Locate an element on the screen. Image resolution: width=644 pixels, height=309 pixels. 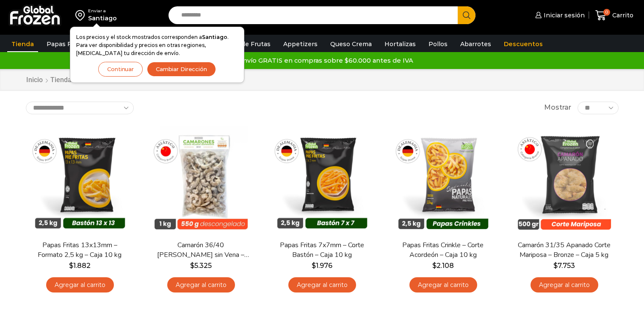
bdi: 1.976 is located at coordinates (322, 266).